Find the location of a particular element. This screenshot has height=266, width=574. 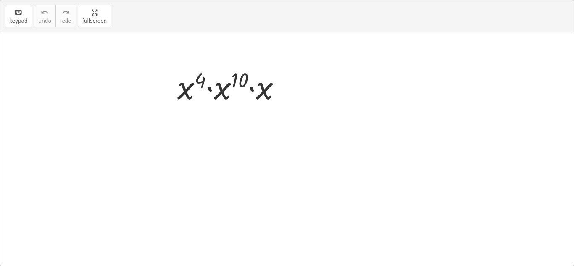

span: keypad is located at coordinates (18, 21).